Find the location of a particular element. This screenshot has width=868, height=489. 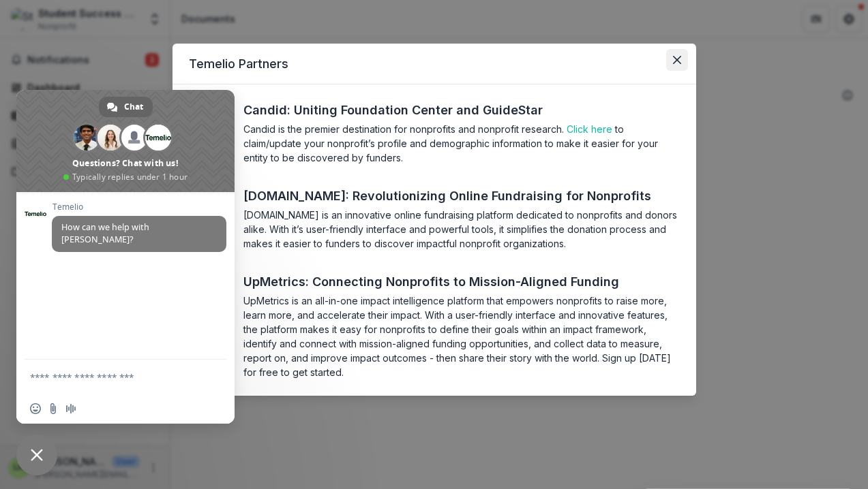

div: Candid: Uniting Foundation Center and GuideStar is located at coordinates (406, 110).